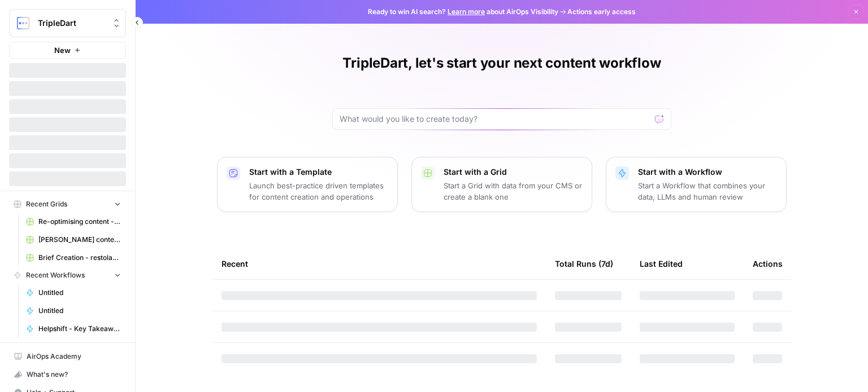 Image resolution: width=868 pixels, height=392 pixels. I want to click on a: Learn more, so click(466, 11).